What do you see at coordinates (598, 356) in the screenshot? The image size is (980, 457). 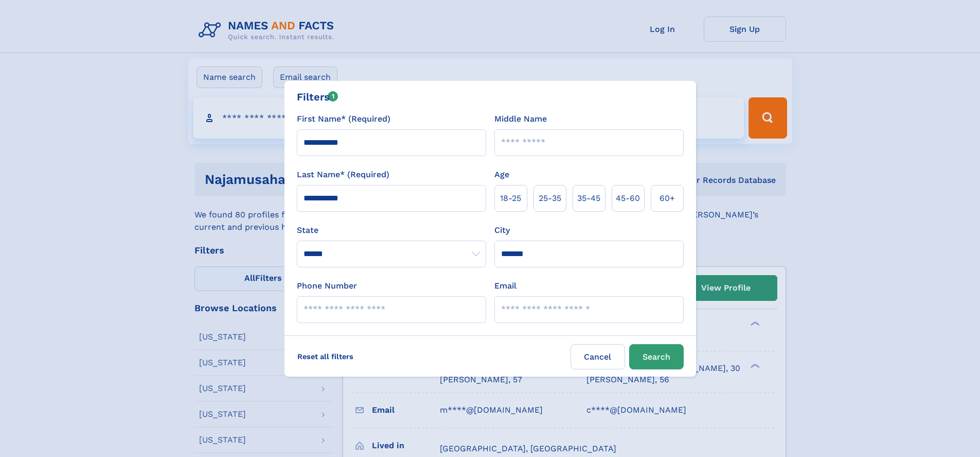 I see `label: Cancel` at bounding box center [598, 356].